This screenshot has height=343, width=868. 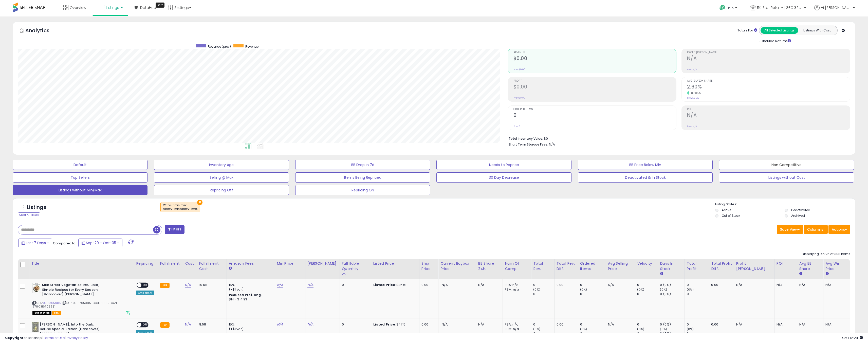 I want to click on button: Deactivated & In Stock, so click(x=645, y=177).